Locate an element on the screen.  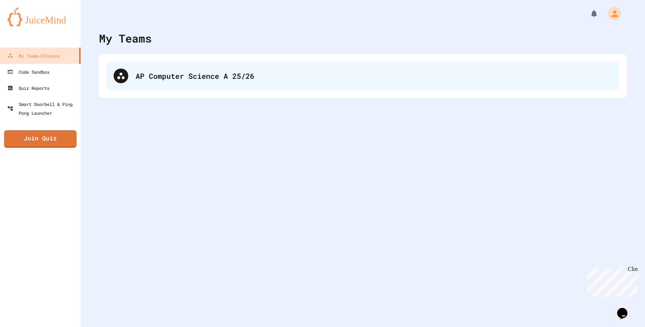
div: Code Sandbox is located at coordinates (28, 72).